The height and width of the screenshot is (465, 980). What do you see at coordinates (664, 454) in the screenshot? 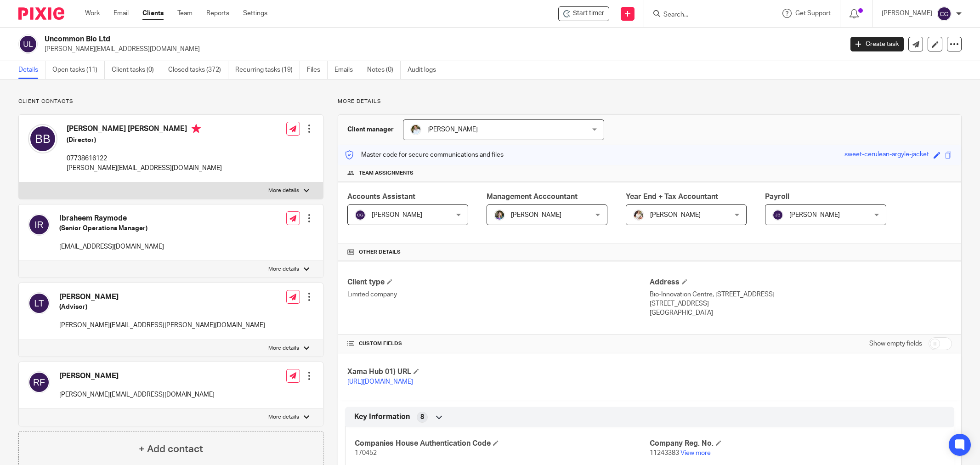
I see `span: 11243383` at bounding box center [664, 454].